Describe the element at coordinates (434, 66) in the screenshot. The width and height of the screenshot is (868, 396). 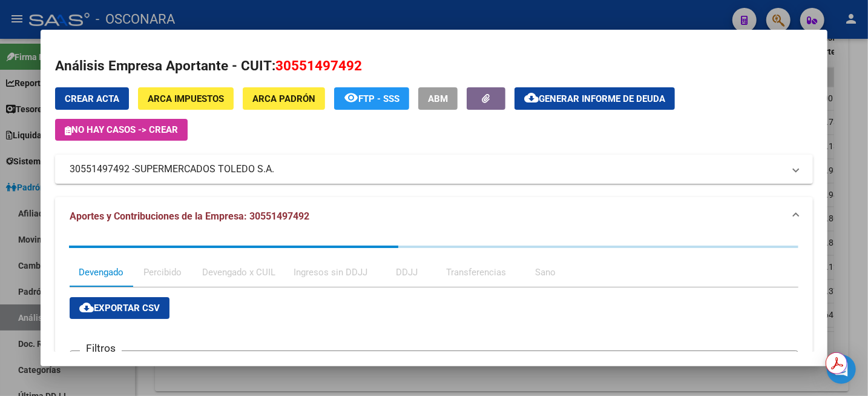
I see `h2: Análisis Empresa Aportante - CUIT:` at that location.